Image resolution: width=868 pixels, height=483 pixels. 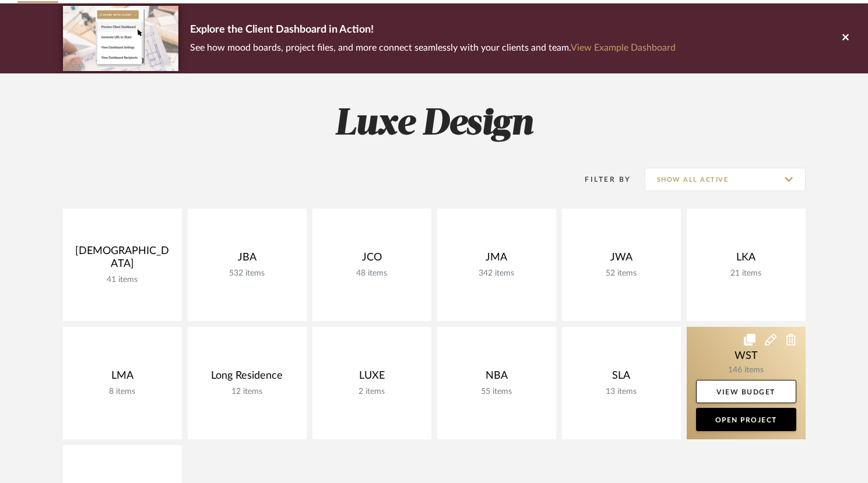 What do you see at coordinates (433, 30) in the screenshot?
I see `p: Explore the Client Dashboard in Action!` at bounding box center [433, 30].